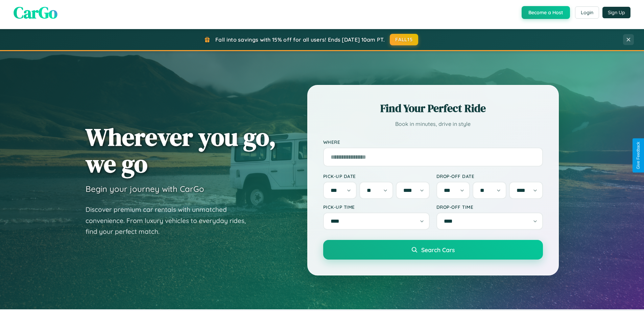 The image size is (644, 311). Describe the element at coordinates (145, 189) in the screenshot. I see `h3: Begin your journey with CarGo` at that location.